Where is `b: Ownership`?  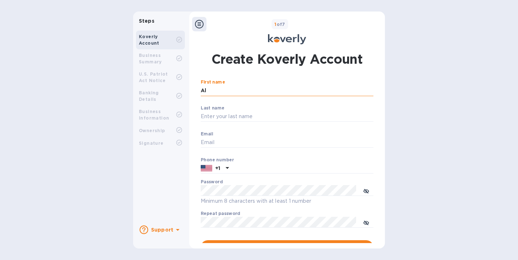 b: Ownership is located at coordinates (152, 130).